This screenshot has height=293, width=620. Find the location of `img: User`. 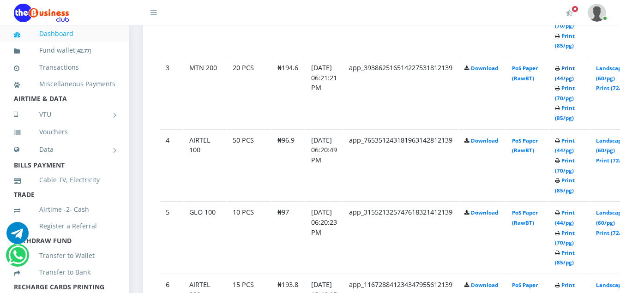

img: User is located at coordinates (597, 12).